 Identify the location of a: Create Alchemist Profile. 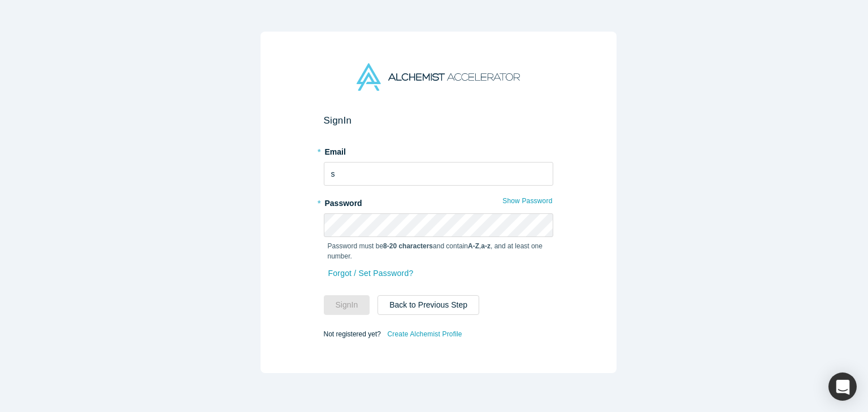
(425, 334).